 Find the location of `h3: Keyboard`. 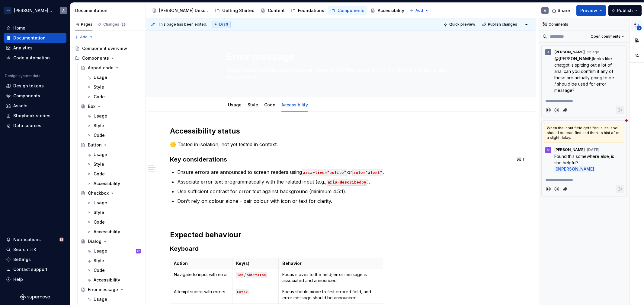

h3: Keyboard is located at coordinates (340, 249).